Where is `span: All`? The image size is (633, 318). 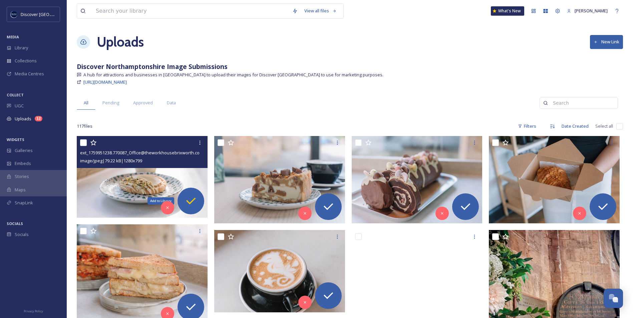 span: All is located at coordinates (86, 103).